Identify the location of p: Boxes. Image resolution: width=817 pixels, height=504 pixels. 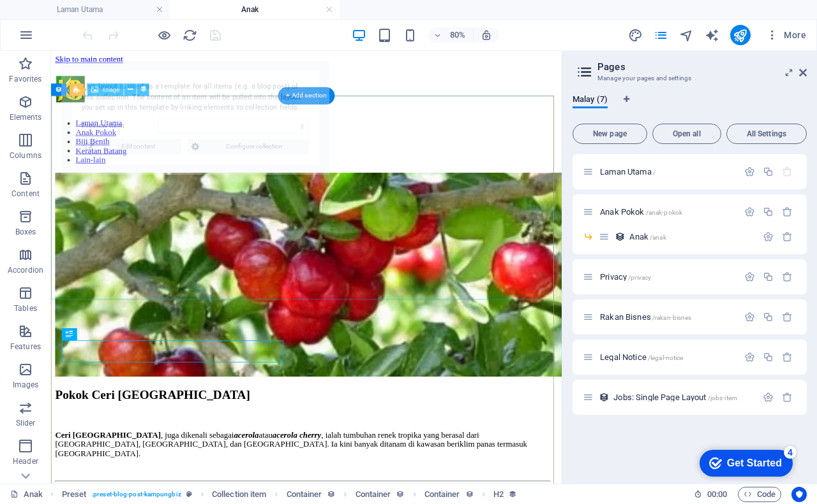
(26, 232).